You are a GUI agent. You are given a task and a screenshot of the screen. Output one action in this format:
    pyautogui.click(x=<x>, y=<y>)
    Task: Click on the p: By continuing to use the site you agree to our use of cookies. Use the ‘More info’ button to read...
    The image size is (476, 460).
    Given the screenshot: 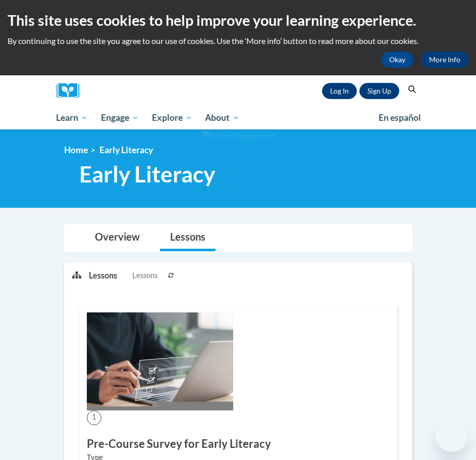 What is the action you would take?
    pyautogui.click(x=238, y=41)
    